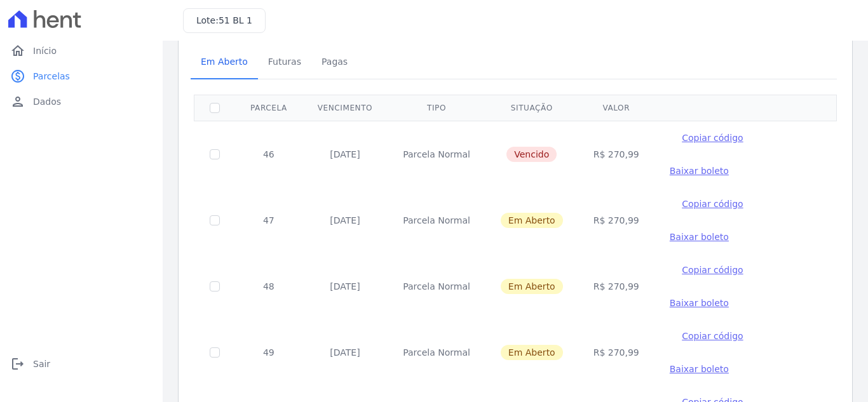  Describe the element at coordinates (224, 63) in the screenshot. I see `a: Em Aberto` at that location.